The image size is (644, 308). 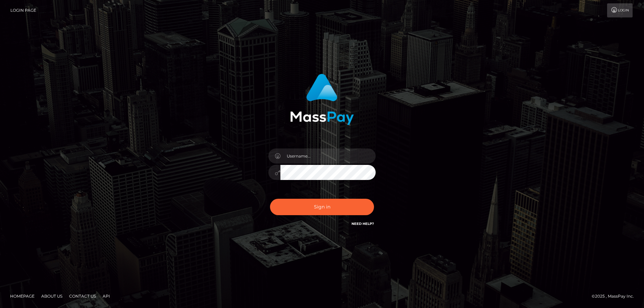 What do you see at coordinates (322, 206) in the screenshot?
I see `button: Sign in` at bounding box center [322, 206].